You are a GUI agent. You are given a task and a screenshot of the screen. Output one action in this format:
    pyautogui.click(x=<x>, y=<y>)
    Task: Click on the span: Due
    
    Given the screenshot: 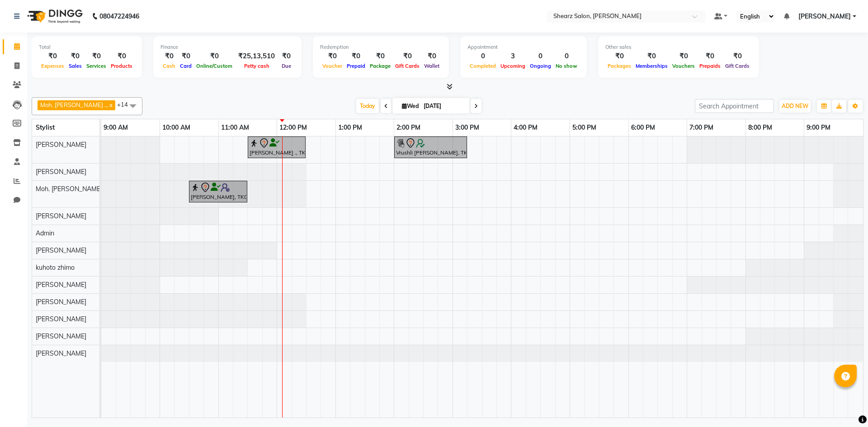 What is the action you would take?
    pyautogui.click(x=286, y=66)
    